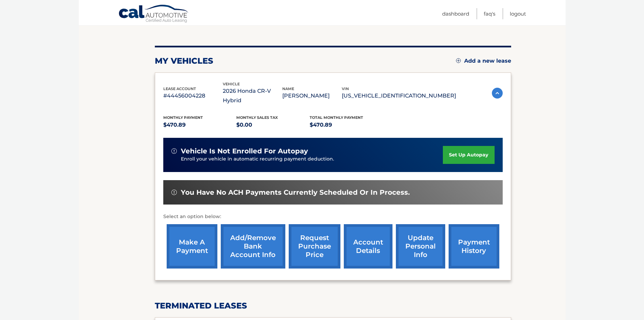  Describe the element at coordinates (459, 60) in the screenshot. I see `img: add.svg` at that location.